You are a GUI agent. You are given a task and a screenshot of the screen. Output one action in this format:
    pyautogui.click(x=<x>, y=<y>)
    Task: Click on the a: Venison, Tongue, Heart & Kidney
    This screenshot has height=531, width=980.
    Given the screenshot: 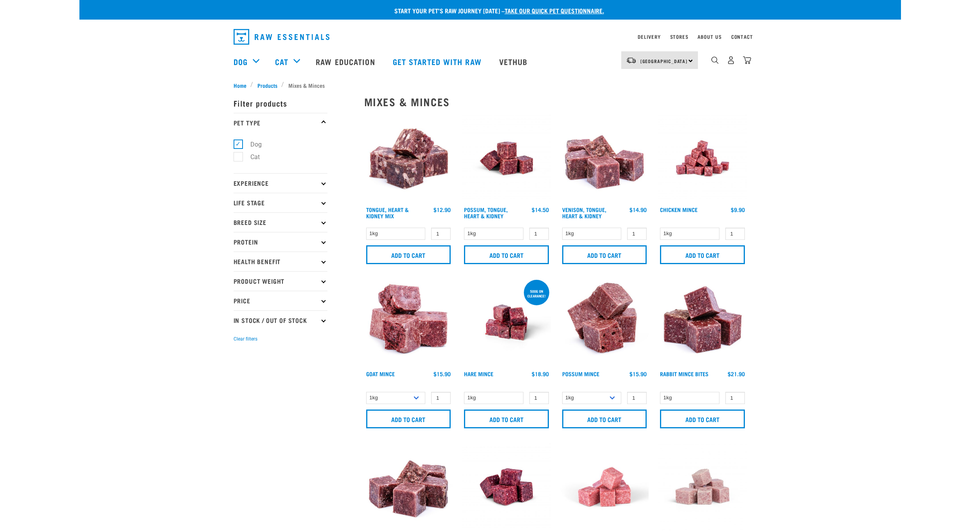 What is the action you would take?
    pyautogui.click(x=585, y=213)
    